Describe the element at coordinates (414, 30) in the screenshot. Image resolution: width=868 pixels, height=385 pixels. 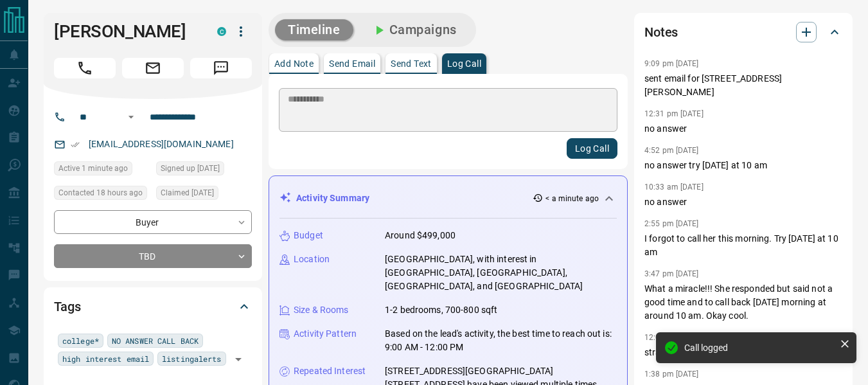
I see `button: Campaigns` at that location.